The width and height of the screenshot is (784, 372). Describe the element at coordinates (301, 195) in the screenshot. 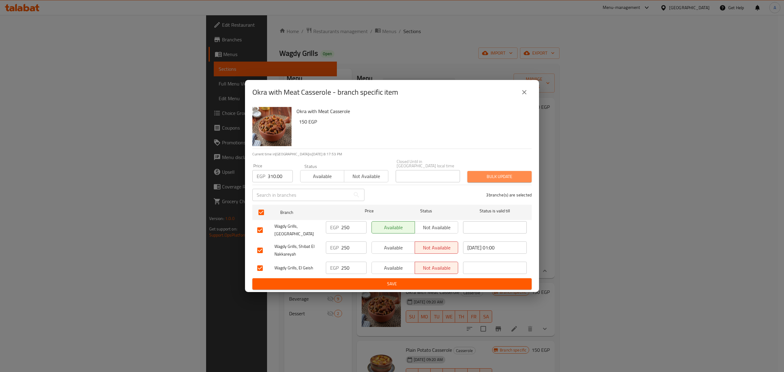

I see `input: Search in branches` at that location.